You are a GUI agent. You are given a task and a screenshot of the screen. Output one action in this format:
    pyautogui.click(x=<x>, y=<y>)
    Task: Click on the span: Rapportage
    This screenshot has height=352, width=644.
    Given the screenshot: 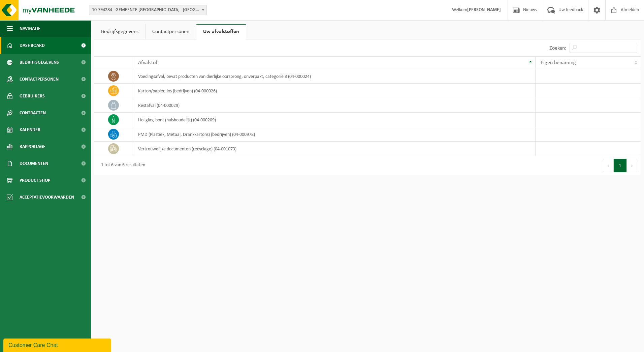 What is the action you would take?
    pyautogui.click(x=32, y=147)
    